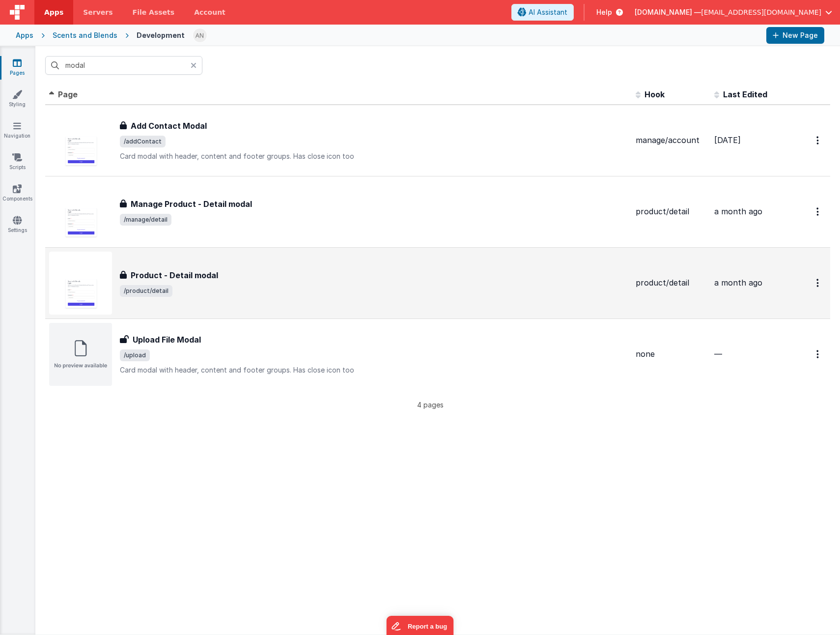 The height and width of the screenshot is (635, 840). Describe the element at coordinates (161, 35) in the screenshot. I see `div: Development` at that location.